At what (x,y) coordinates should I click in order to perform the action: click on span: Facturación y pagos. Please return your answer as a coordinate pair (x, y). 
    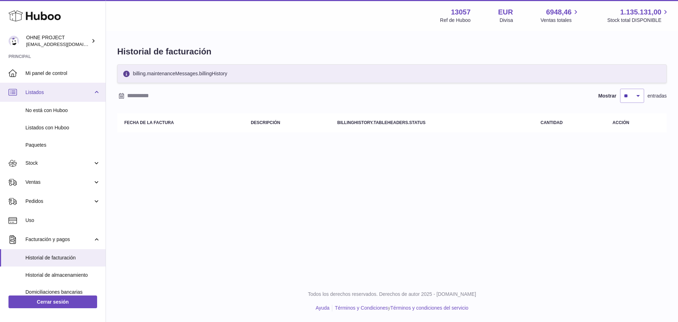
    Looking at the image, I should click on (59, 239).